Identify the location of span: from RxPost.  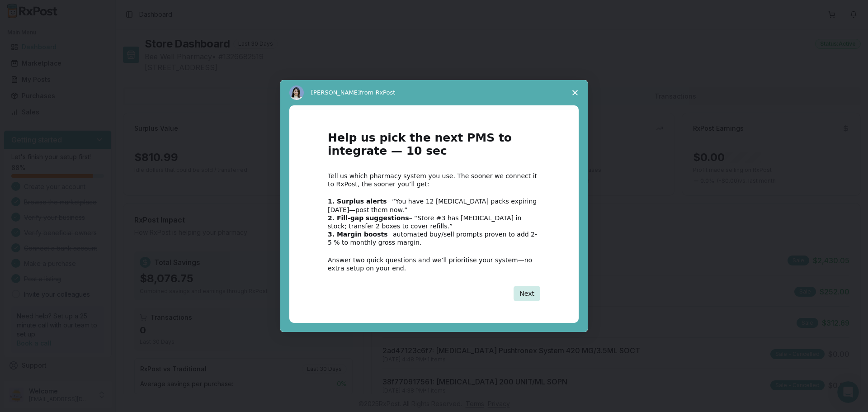
(378, 92).